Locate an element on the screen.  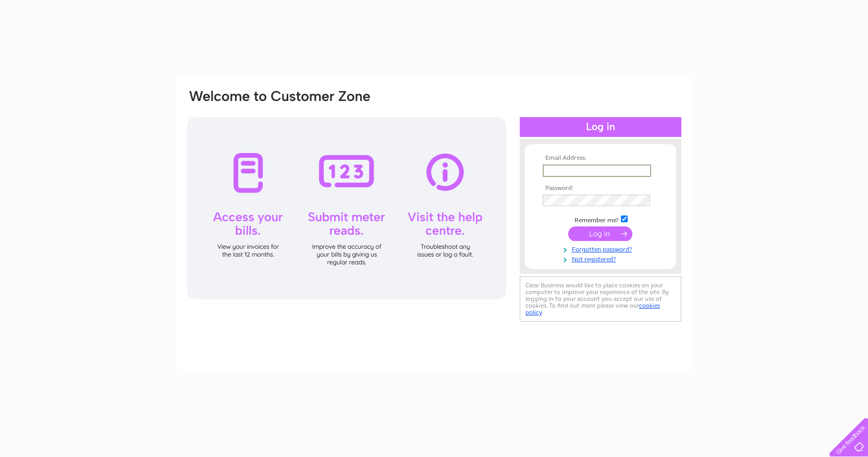
a: cookies policy is located at coordinates (593, 309).